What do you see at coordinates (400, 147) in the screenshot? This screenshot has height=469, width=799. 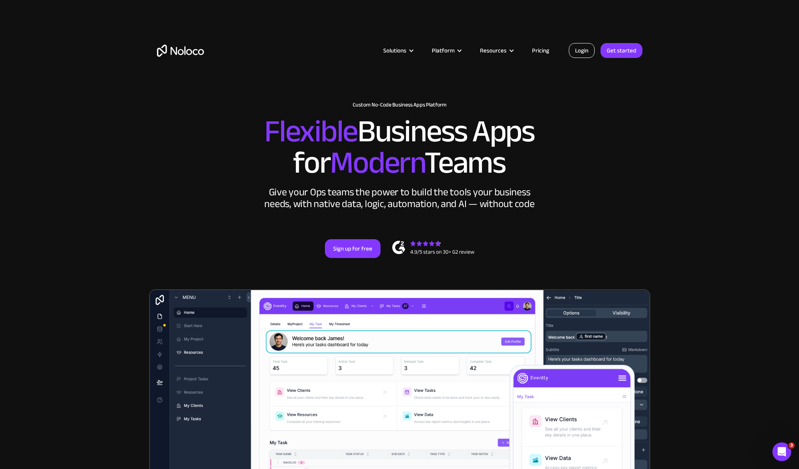 I see `h2: Business Apps for Teams` at bounding box center [400, 147].